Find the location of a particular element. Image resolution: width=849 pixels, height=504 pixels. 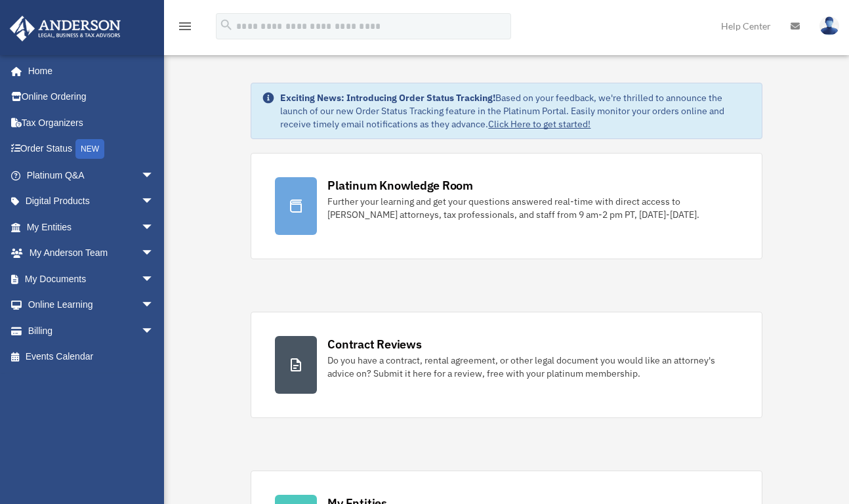

a: Home is located at coordinates (88, 71).